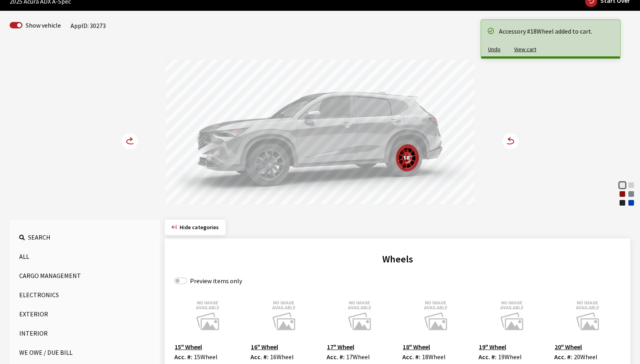  What do you see at coordinates (510, 357) in the screenshot?
I see `span: 19Wheel` at bounding box center [510, 357].